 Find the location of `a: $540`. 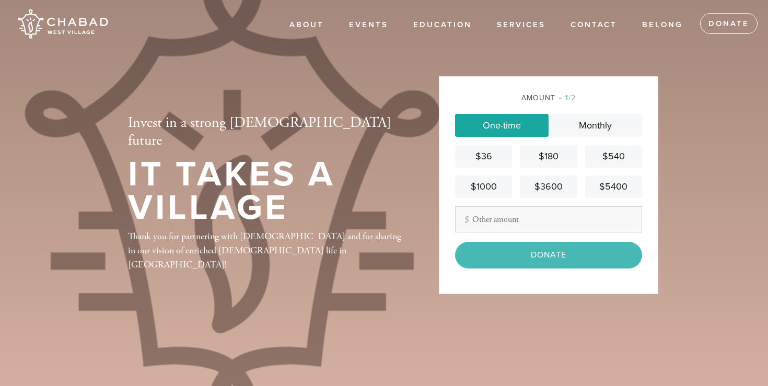

a: $540 is located at coordinates (613, 156).